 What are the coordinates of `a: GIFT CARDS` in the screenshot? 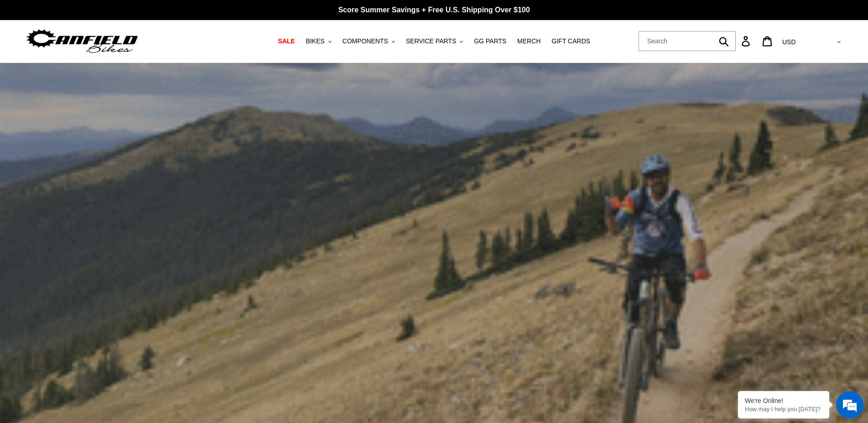 It's located at (571, 41).